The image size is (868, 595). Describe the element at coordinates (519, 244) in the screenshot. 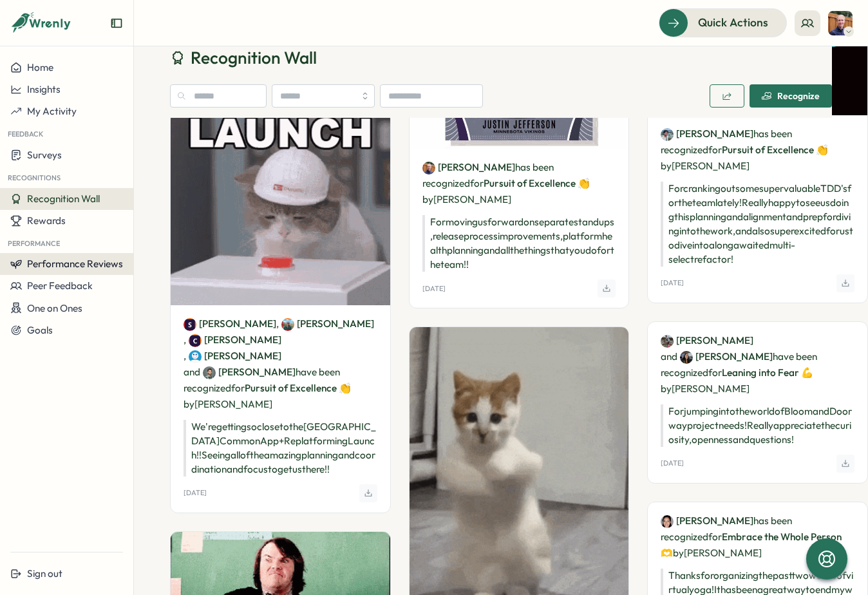

I see `p: For moving us forward on separate stand ups, release process improvements, platform health planni...` at that location.